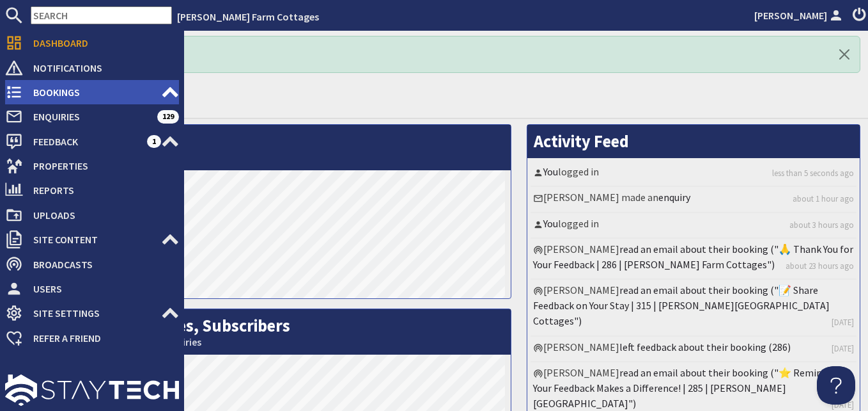  What do you see at coordinates (706, 347) in the screenshot?
I see `a: left feedback about their booking (286)` at bounding box center [706, 347].